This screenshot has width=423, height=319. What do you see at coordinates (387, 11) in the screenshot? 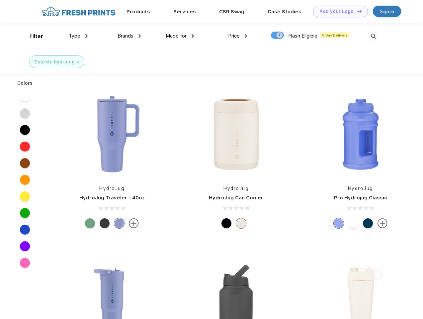
I see `a: Sign in` at bounding box center [387, 11].